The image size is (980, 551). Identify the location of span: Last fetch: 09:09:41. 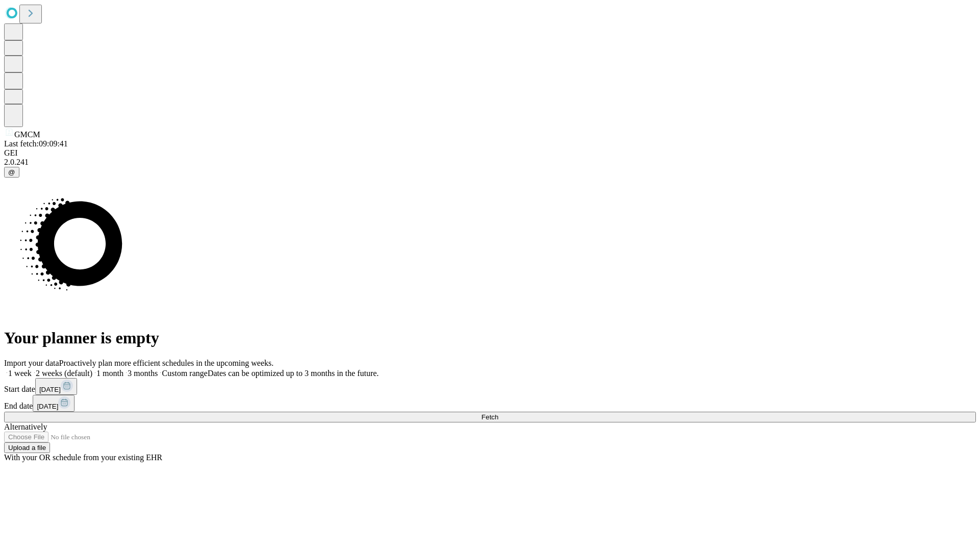
(36, 144).